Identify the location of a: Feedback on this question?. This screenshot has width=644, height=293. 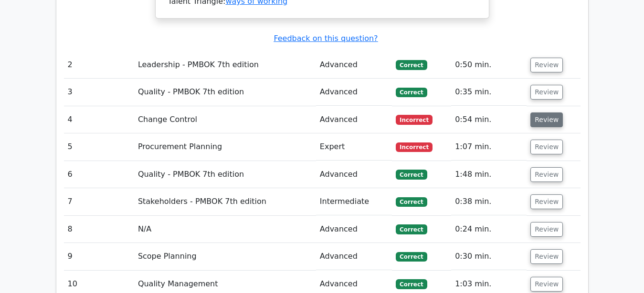
(326, 38).